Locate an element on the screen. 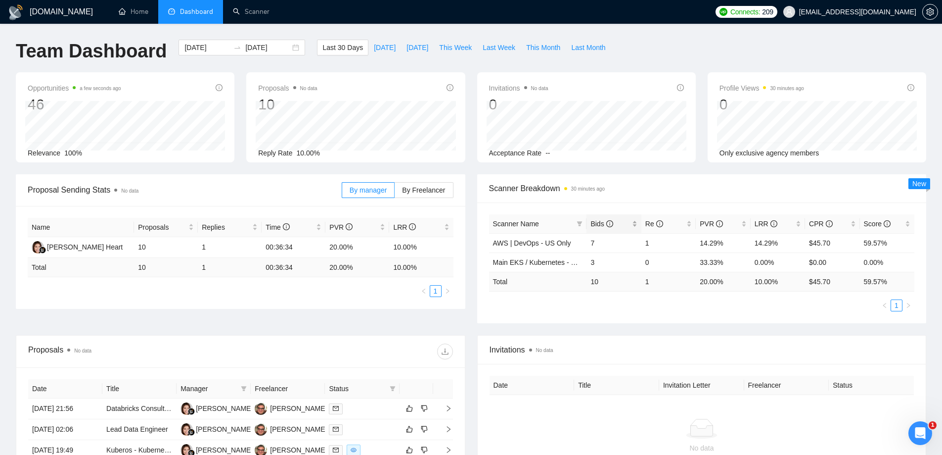 Image resolution: width=942 pixels, height=455 pixels. span: Score is located at coordinates (877, 224).